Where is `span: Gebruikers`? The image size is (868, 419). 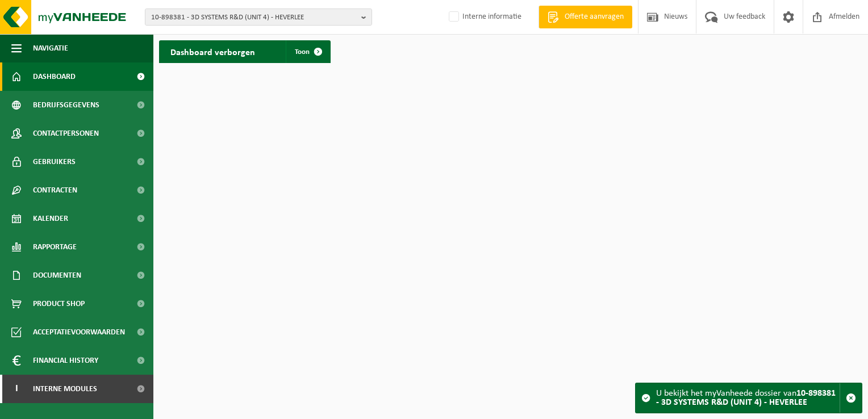
span: Gebruikers is located at coordinates (54, 162).